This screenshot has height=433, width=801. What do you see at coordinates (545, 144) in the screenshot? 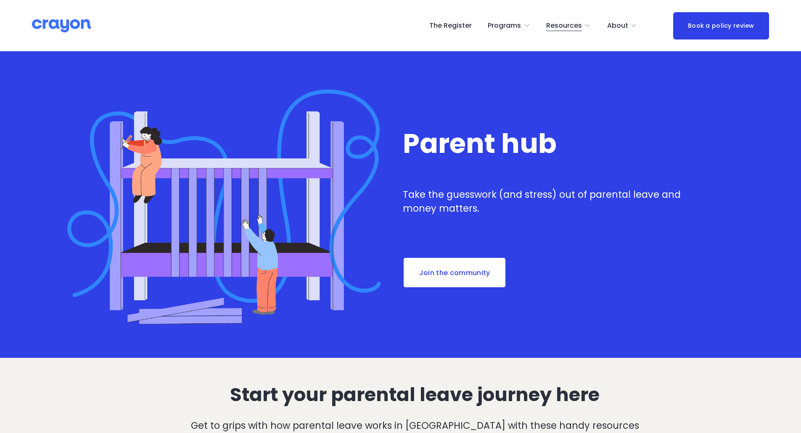
I see `h1: Parent hub` at bounding box center [545, 144].